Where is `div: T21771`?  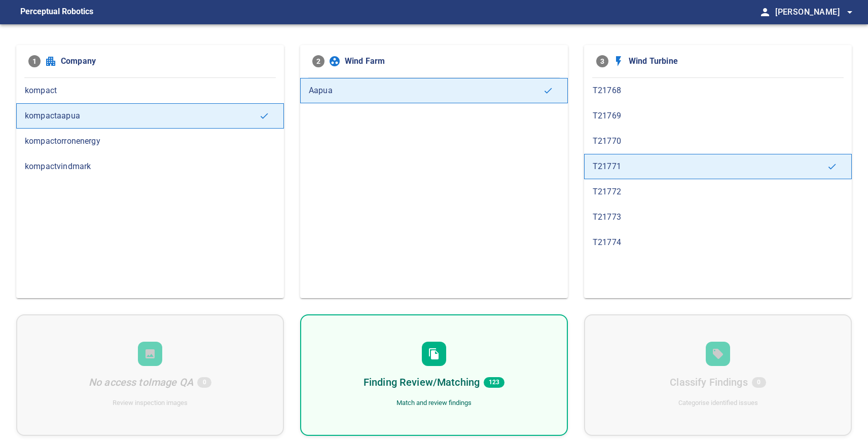 div: T21771 is located at coordinates (718, 167).